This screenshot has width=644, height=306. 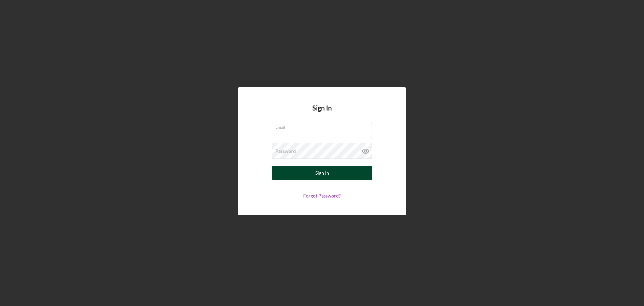 What do you see at coordinates (322, 173) in the screenshot?
I see `button: Sign In` at bounding box center [322, 173].